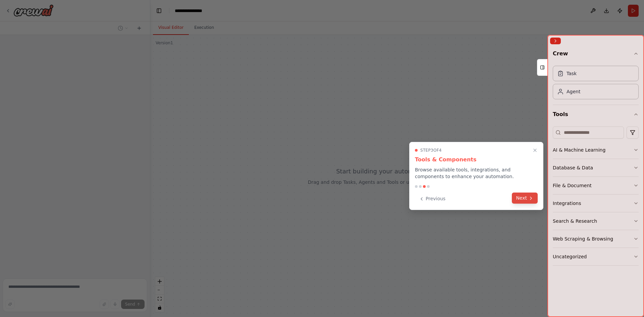  Describe the element at coordinates (477, 160) in the screenshot. I see `h3: Tools & Components` at that location.